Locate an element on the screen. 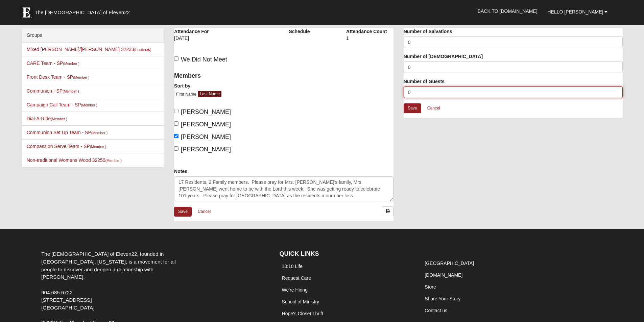 This screenshot has height=322, width=644. label: Number of Salvations is located at coordinates (428, 31).